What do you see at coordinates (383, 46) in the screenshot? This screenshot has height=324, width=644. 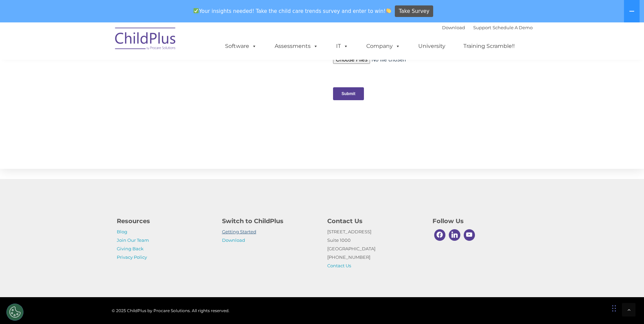 I see `a: Company` at bounding box center [383, 46].